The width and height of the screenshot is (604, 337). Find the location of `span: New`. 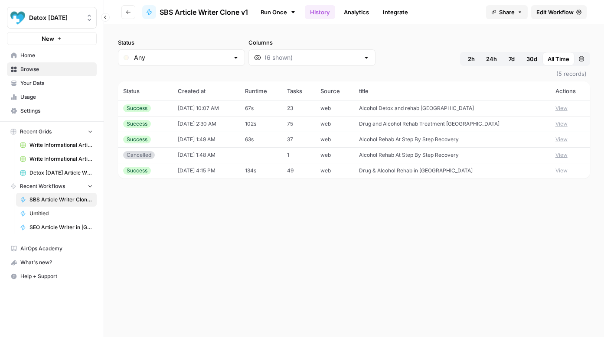

span: New is located at coordinates (48, 39).